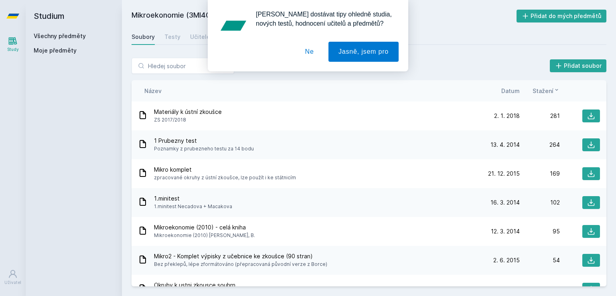 The image size is (616, 296). I want to click on a: Uživatel, so click(13, 277).